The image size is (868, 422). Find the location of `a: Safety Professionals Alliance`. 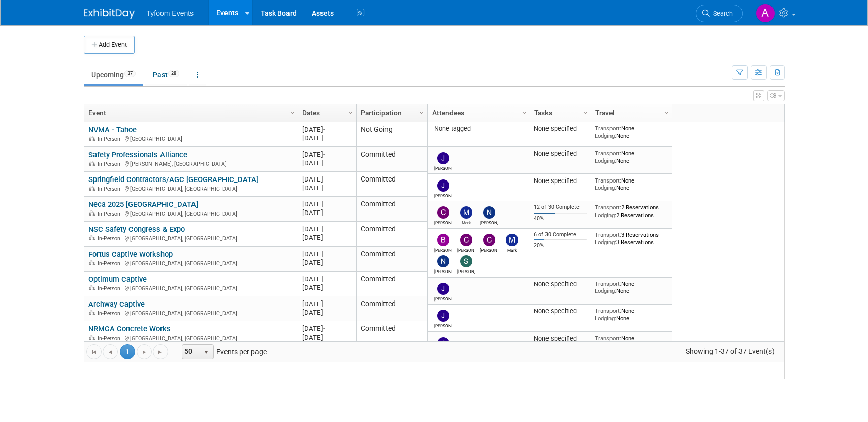

a: Safety Professionals Alliance is located at coordinates (137, 155).